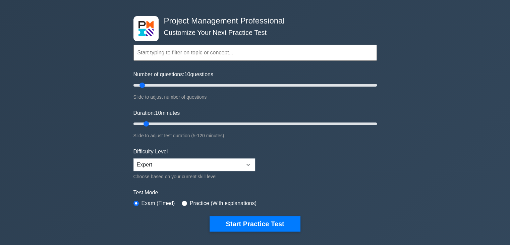  I want to click on label: Difficulty Level, so click(150, 152).